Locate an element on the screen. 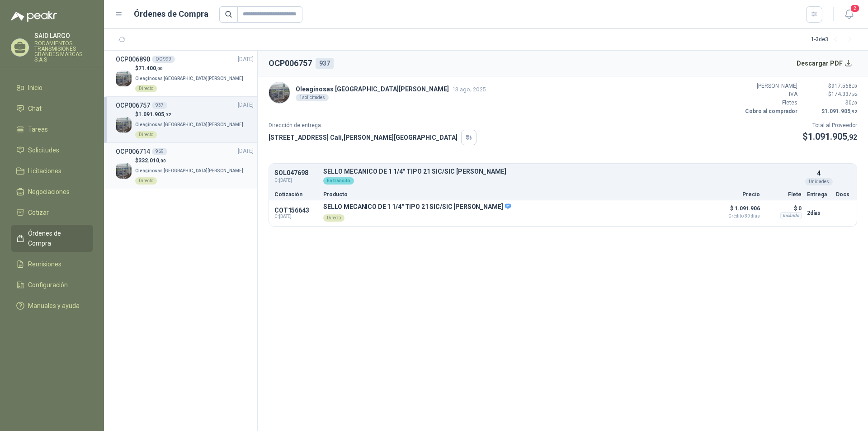  div: 1 - 3 de 3 is located at coordinates (835, 40).